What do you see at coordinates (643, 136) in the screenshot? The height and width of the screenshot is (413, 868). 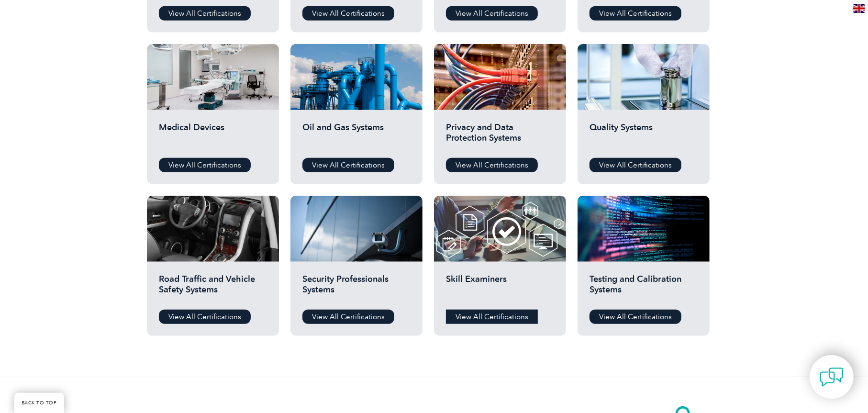 I see `h2: Quality Systems` at bounding box center [643, 136].